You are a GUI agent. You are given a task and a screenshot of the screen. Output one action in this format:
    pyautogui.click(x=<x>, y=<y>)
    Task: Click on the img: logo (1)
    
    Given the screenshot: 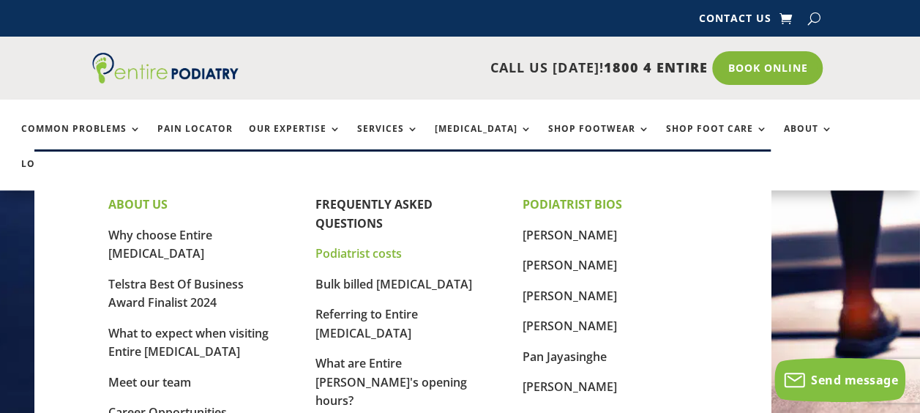 What is the action you would take?
    pyautogui.click(x=165, y=68)
    